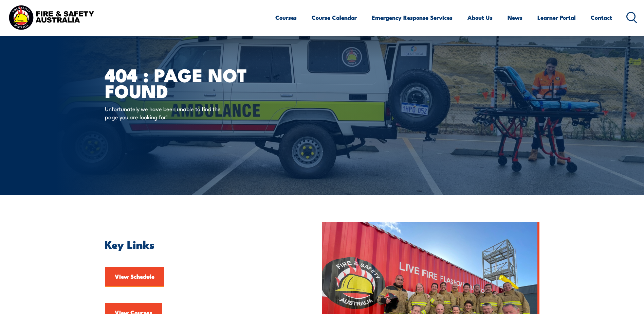 This screenshot has width=644, height=314. I want to click on a: Course Calendar, so click(334, 18).